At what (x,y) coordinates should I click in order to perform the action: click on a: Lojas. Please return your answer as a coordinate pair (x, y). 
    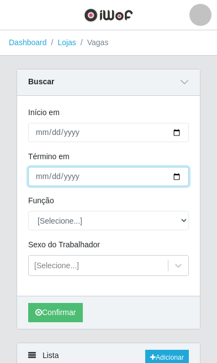
    Looking at the image, I should click on (66, 42).